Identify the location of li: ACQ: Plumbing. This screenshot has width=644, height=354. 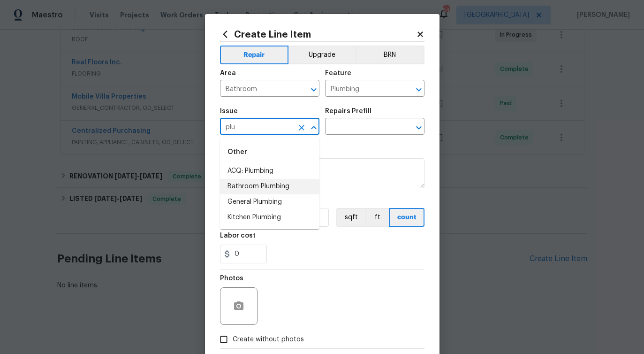
(270, 171).